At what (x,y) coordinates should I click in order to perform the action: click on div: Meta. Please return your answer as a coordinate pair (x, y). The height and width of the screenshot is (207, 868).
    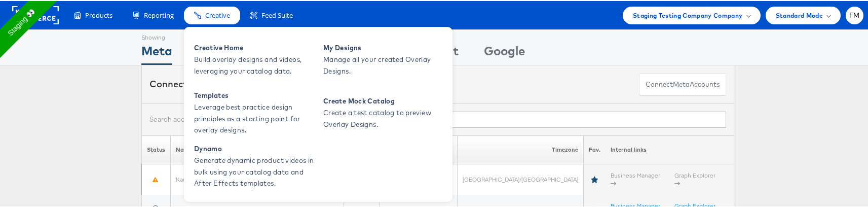
    Looking at the image, I should click on (157, 52).